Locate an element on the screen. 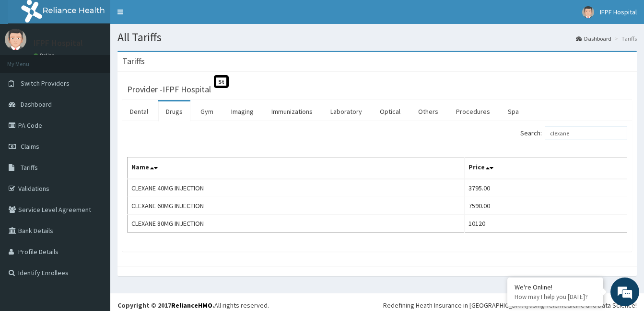  span: Dashboard is located at coordinates (36, 104).